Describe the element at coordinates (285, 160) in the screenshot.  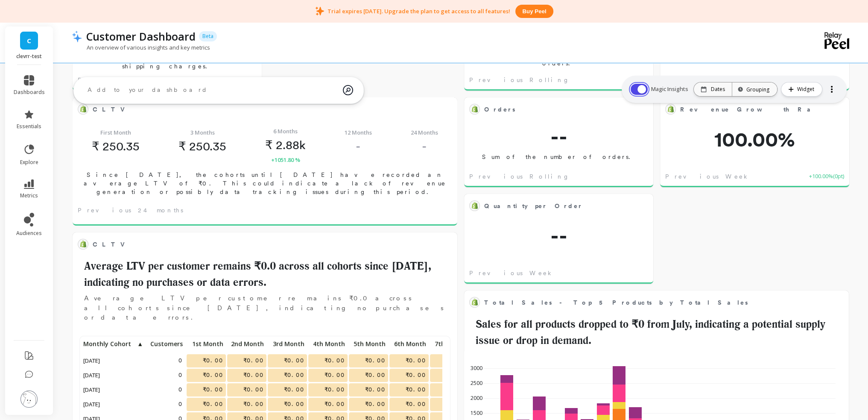
I see `span: +1051.80 %` at that location.